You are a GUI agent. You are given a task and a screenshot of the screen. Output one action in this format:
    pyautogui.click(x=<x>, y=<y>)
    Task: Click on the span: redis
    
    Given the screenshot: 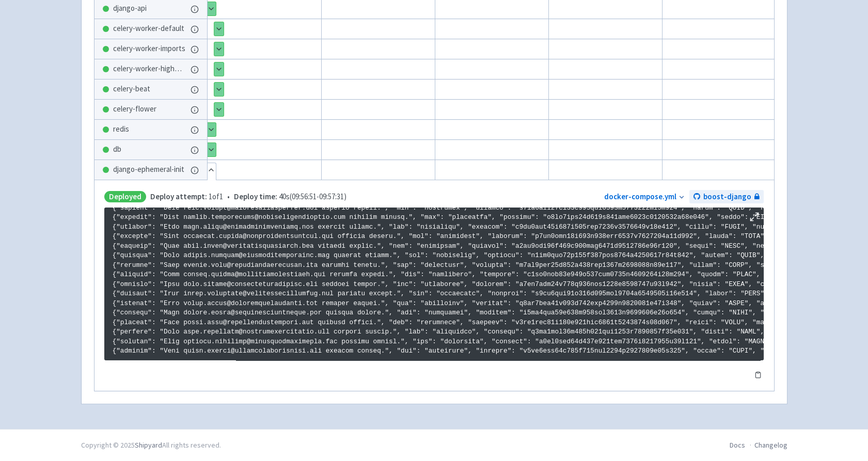 What is the action you would take?
    pyautogui.click(x=121, y=129)
    